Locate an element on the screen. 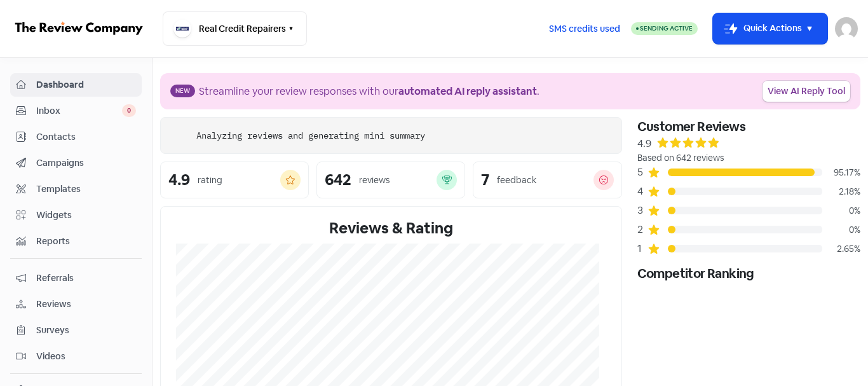 The height and width of the screenshot is (386, 868). a: 4.9rating is located at coordinates (234, 180).